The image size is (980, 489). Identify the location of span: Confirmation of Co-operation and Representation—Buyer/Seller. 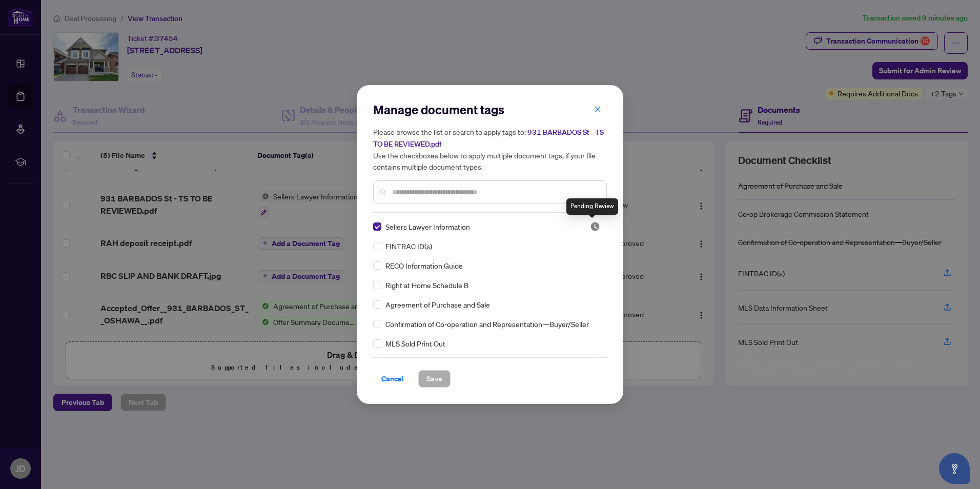
(487, 324).